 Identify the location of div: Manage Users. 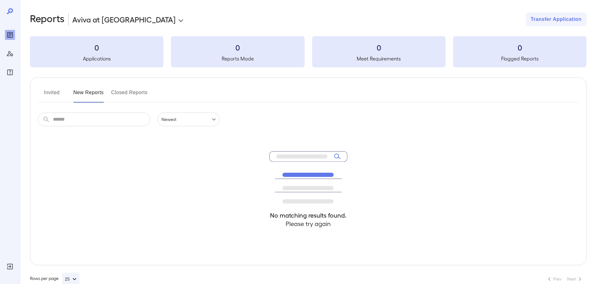
(10, 54).